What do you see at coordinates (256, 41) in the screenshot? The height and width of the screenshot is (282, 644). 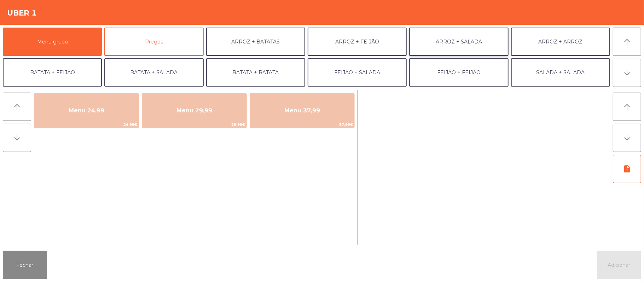 I see `button: ARROZ + BATATAS` at bounding box center [256, 41].